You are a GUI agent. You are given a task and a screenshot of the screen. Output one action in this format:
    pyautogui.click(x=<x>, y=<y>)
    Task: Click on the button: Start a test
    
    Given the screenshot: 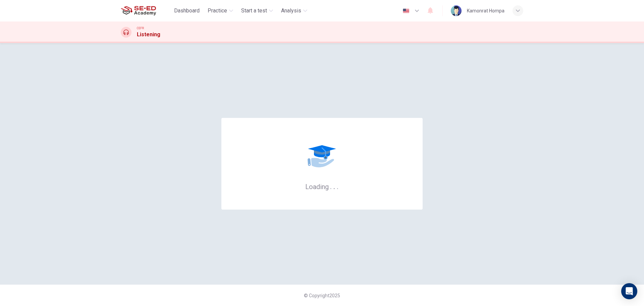 What is the action you would take?
    pyautogui.click(x=257, y=11)
    